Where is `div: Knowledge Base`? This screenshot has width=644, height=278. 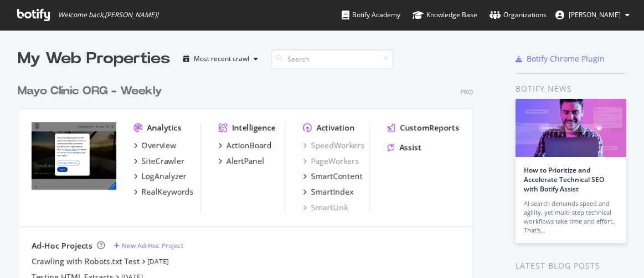 div: Knowledge Base is located at coordinates (445, 15).